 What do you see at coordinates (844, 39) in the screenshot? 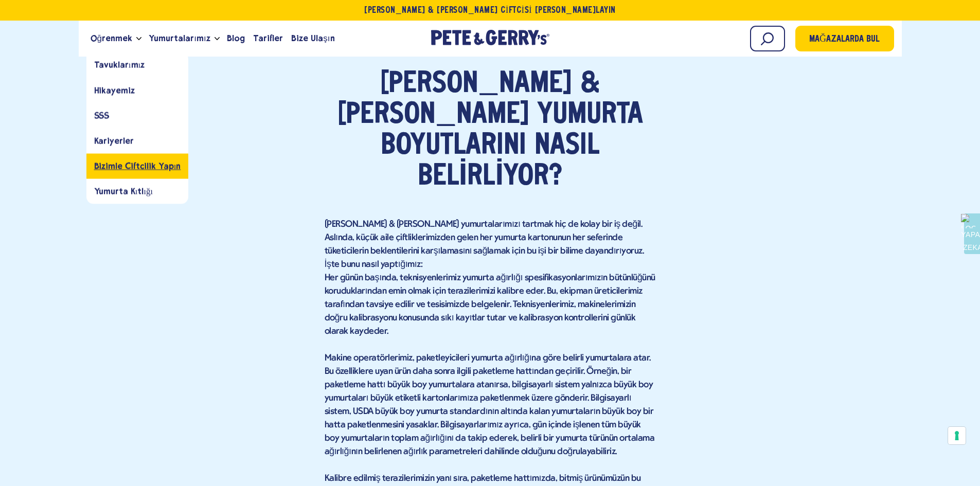
I see `font: Mağazalarda Bul` at bounding box center [844, 39].